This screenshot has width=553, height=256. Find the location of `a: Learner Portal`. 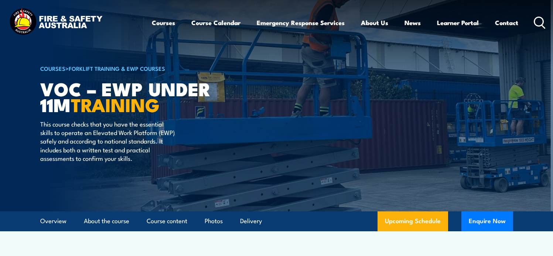

a: Learner Portal is located at coordinates (457, 23).